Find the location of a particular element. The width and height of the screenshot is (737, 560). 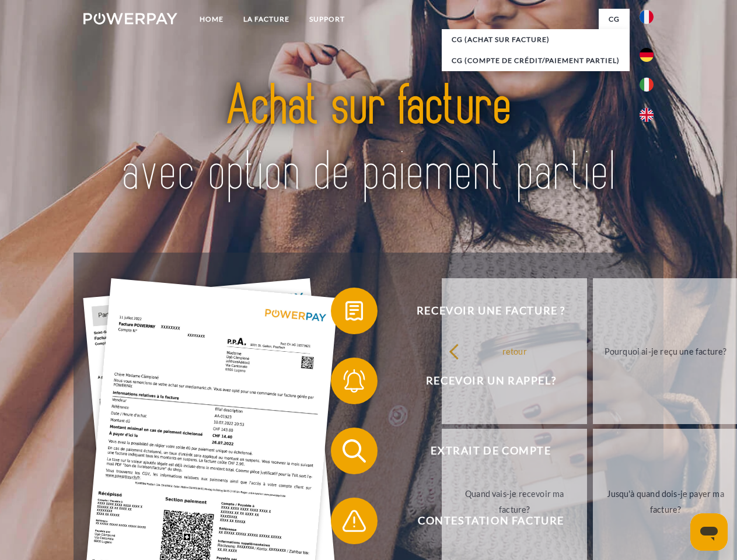

img: de is located at coordinates (646, 55).